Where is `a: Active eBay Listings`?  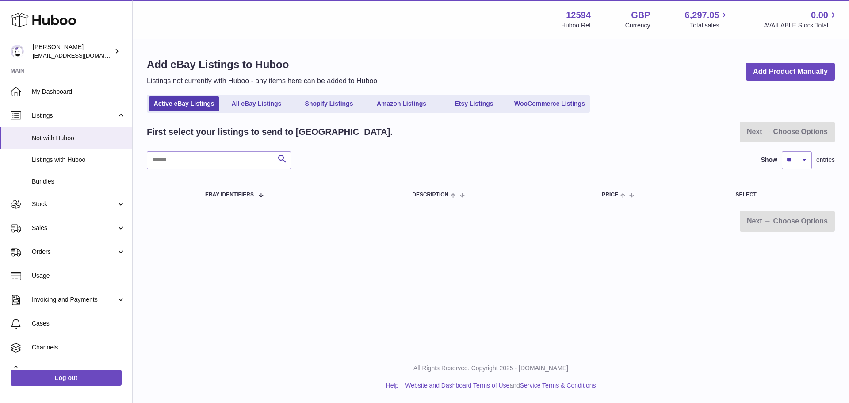
a: Active eBay Listings is located at coordinates (184, 104).